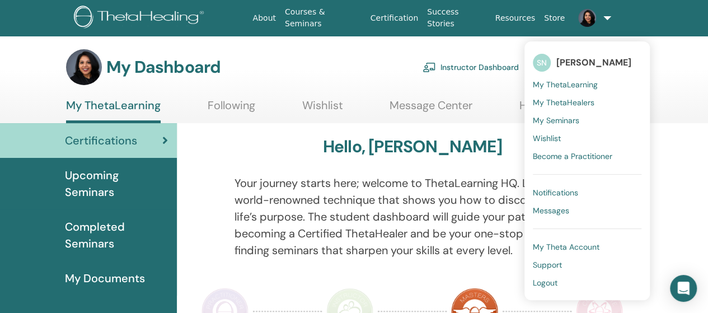 The height and width of the screenshot is (313, 708). Describe the element at coordinates (587, 193) in the screenshot. I see `a: Notifications` at that location.